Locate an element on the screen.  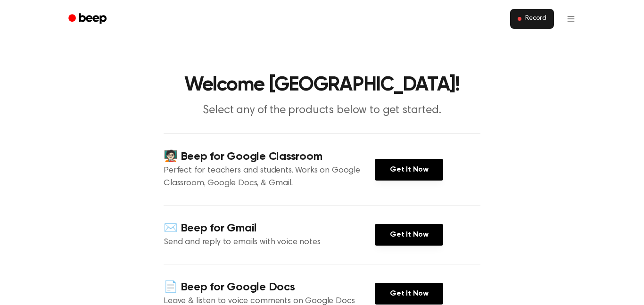
h4: 🧑🏻‍🏫 Beep for Google Classroom is located at coordinates (269, 157).